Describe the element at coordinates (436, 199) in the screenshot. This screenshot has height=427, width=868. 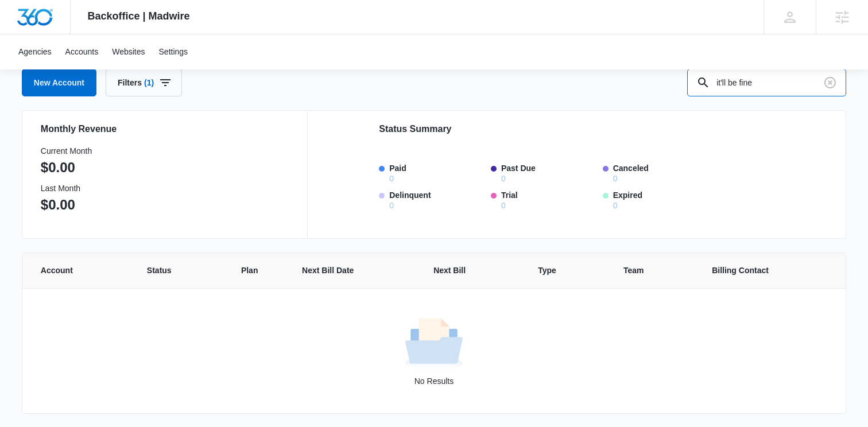
I see `label: Delinquent` at that location.